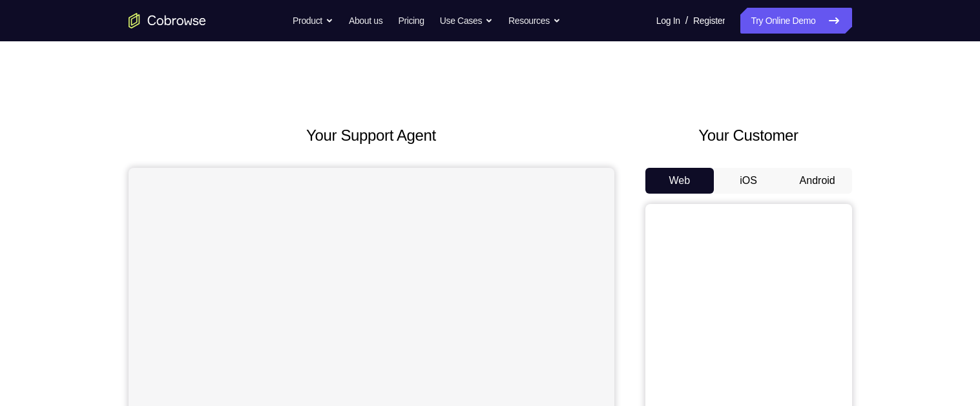  Describe the element at coordinates (534, 21) in the screenshot. I see `button: Resources` at that location.